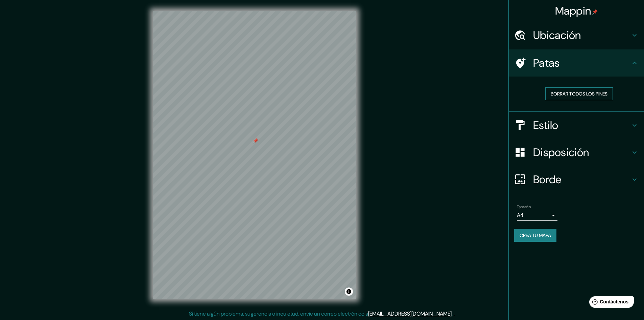 Image resolution: width=644 pixels, height=320 pixels. I want to click on font: Borrar todos los pines, so click(579, 94).